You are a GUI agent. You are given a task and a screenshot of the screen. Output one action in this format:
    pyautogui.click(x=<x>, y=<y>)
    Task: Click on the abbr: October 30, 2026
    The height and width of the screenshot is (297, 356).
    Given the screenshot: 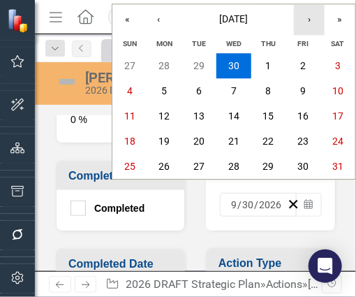 What is the action you would take?
    pyautogui.click(x=303, y=167)
    